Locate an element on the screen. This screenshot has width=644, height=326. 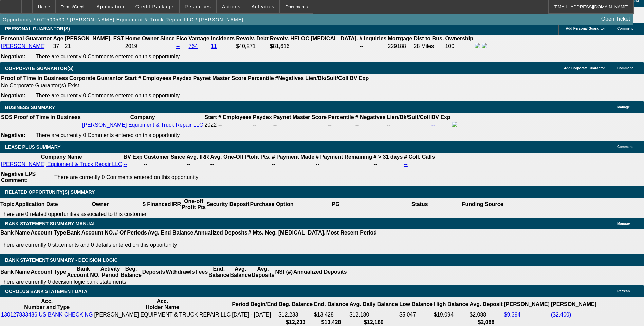
b: BV Exp is located at coordinates (359, 78).